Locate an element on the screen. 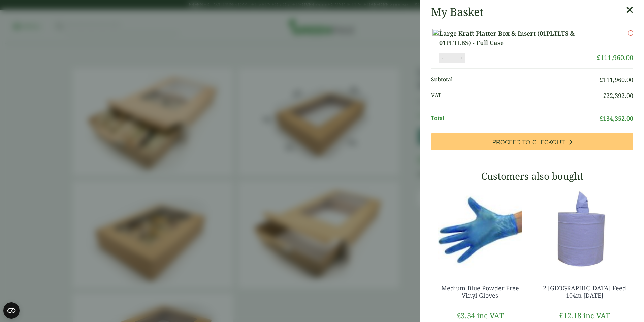  span: Proceed to Checkout is located at coordinates (529, 142).